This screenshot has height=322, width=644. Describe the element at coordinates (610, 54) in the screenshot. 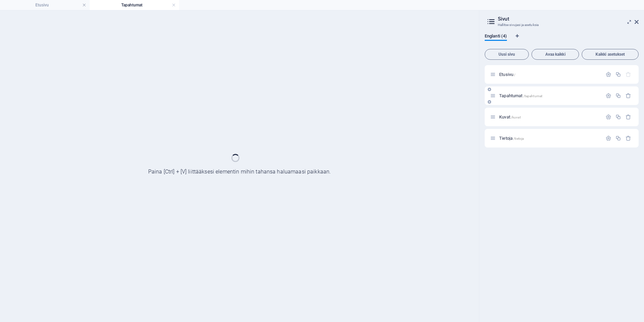

I see `button: Kaikki asetukset` at that location.